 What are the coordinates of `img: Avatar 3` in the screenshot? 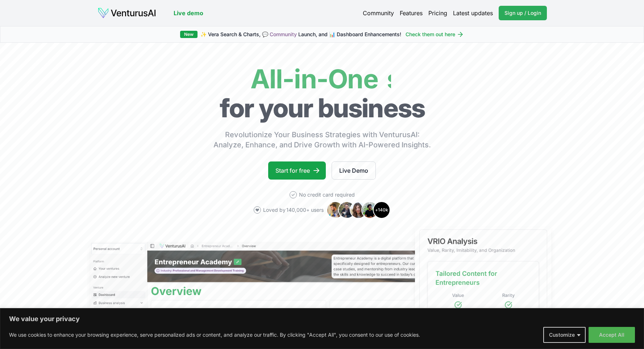 It's located at (358, 210).